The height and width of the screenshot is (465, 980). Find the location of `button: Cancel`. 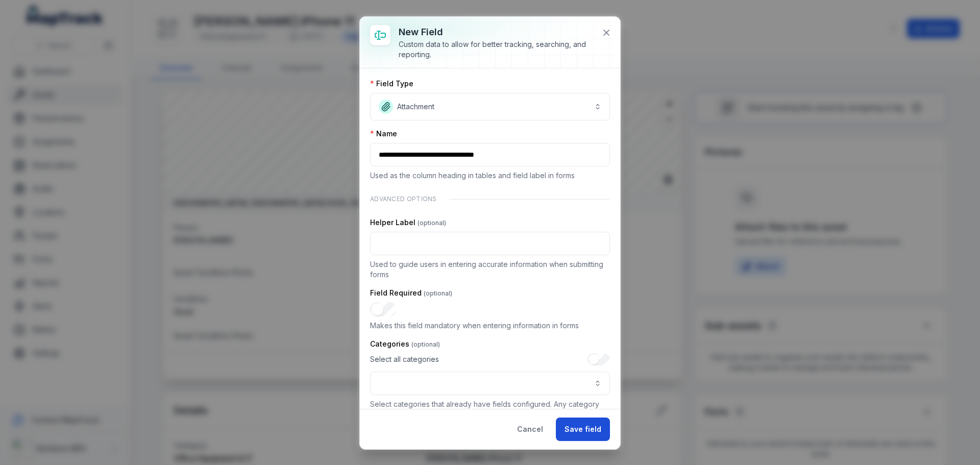

button: Cancel is located at coordinates (529, 430).